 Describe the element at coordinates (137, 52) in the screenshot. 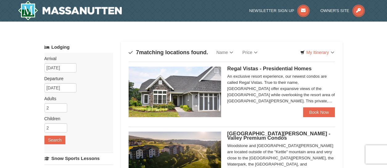

I see `span: 7` at that location.